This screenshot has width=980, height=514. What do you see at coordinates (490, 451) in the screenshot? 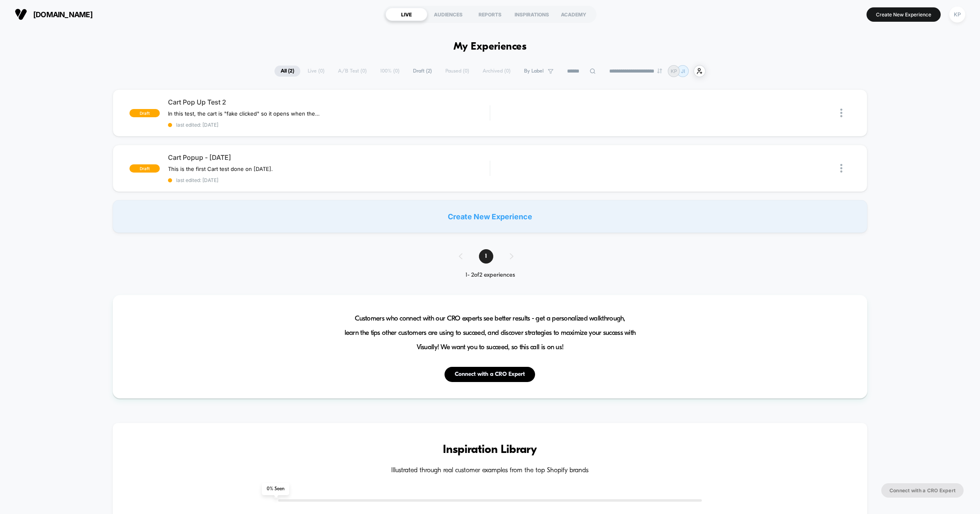
I see `h3: Inspiration Library` at bounding box center [490, 451].